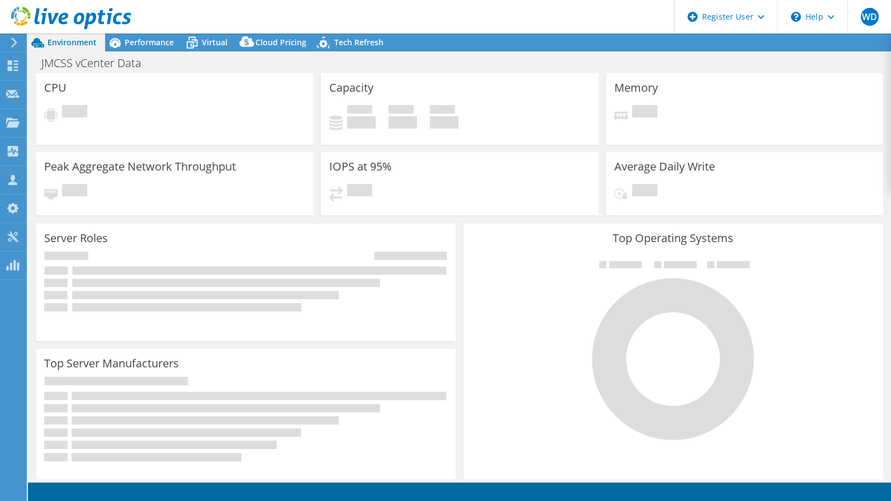  What do you see at coordinates (401, 111) in the screenshot?
I see `span: Free` at bounding box center [401, 111].